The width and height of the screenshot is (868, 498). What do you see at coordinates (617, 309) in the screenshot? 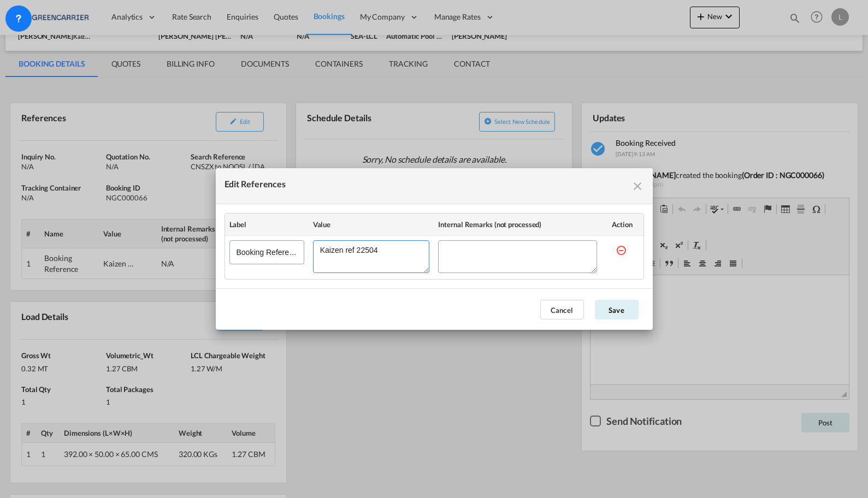
I see `button: Save` at bounding box center [617, 309].